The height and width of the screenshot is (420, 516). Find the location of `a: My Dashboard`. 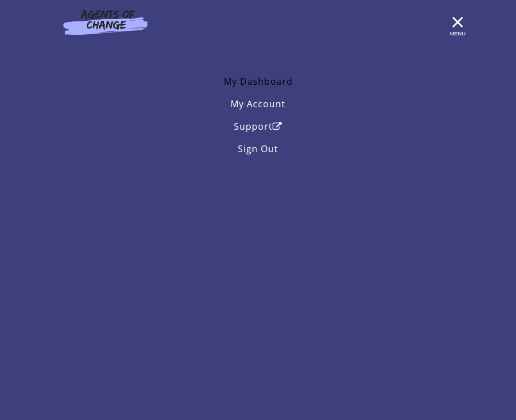

a: My Dashboard is located at coordinates (258, 81).